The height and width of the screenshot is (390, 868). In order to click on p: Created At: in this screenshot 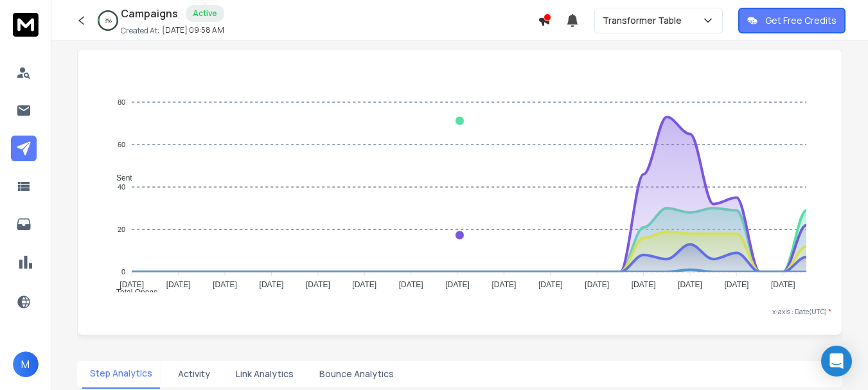, I will do `click(140, 31)`.